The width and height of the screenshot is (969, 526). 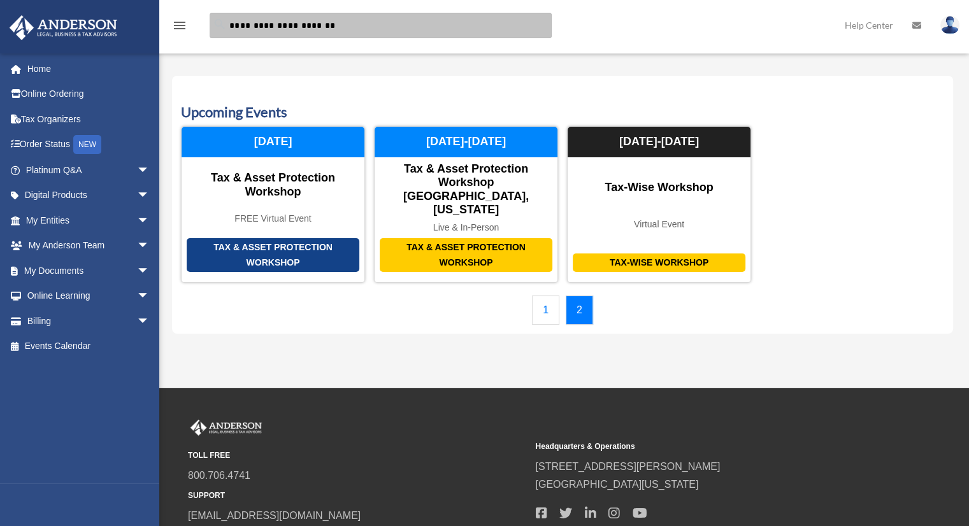 I want to click on a: 2, so click(x=579, y=310).